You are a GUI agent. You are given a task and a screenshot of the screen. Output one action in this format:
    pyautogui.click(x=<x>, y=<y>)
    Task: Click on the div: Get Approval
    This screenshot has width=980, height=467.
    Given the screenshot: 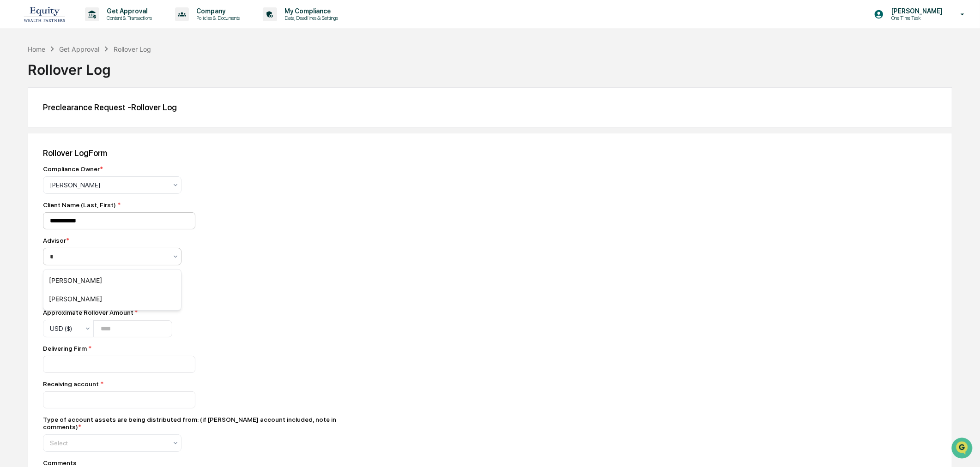 What is the action you would take?
    pyautogui.click(x=79, y=49)
    